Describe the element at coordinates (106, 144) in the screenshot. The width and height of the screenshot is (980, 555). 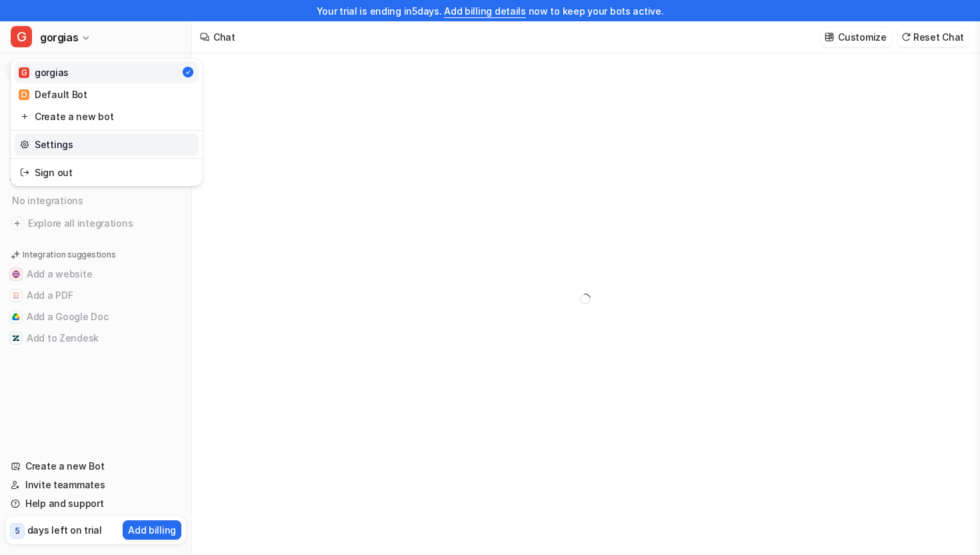
I see `a: Settings` at that location.